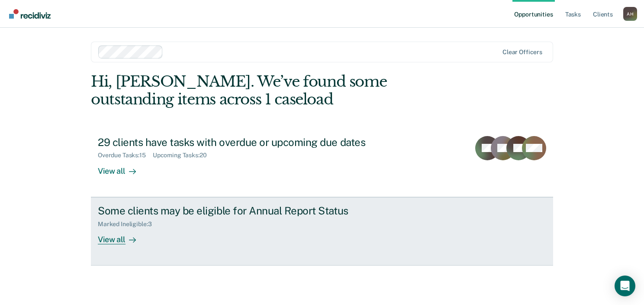 The height and width of the screenshot is (305, 644). What do you see at coordinates (183, 155) in the screenshot?
I see `div: Upcoming Tasks : 20` at bounding box center [183, 155].